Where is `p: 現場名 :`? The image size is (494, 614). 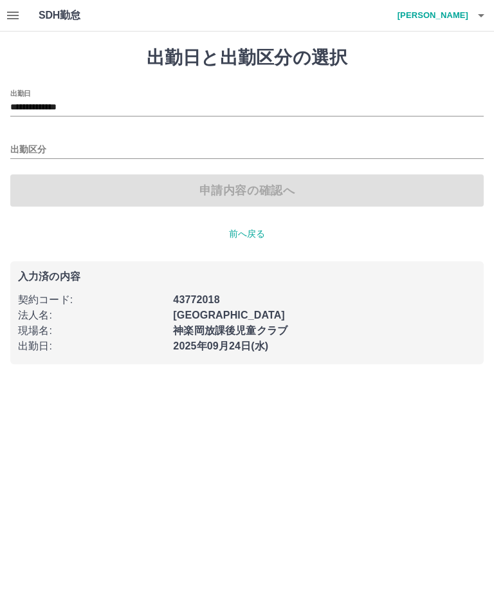 p: 現場名 : is located at coordinates (91, 331).